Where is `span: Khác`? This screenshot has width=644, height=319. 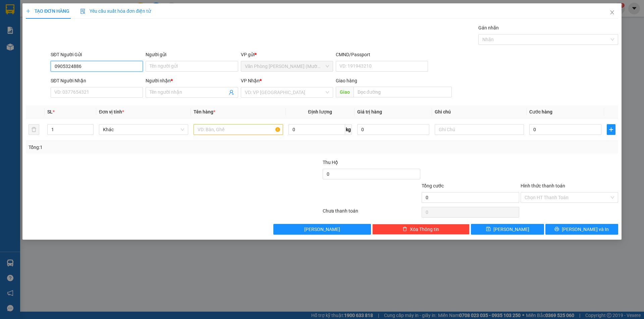
span: Khác is located at coordinates (144, 130).